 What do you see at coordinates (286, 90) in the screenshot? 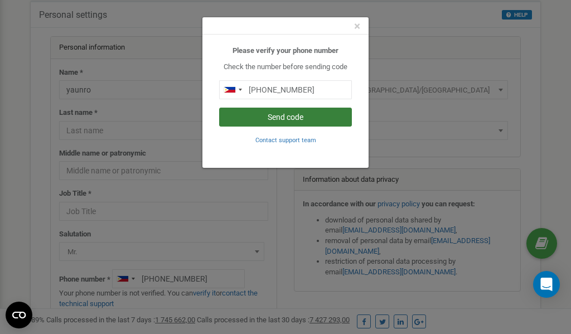
I see `input: 0905 123 4567` at bounding box center [286, 90].